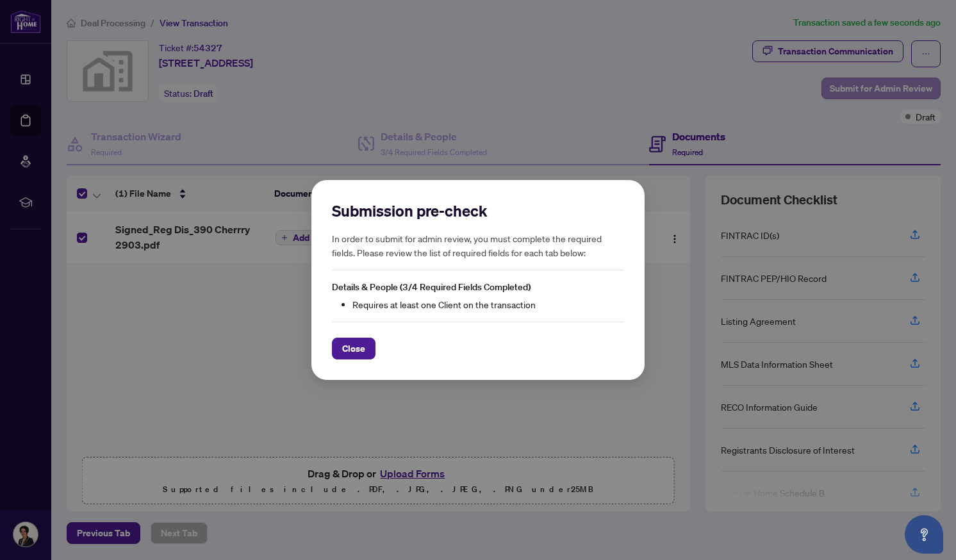 This screenshot has height=560, width=956. I want to click on button: Open asap, so click(924, 534).